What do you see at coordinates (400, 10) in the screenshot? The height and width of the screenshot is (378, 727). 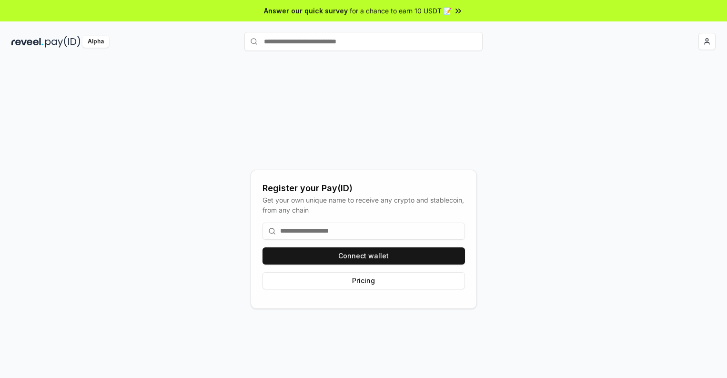 I see `span: for a chance to earn 10 USDT 📝` at bounding box center [400, 10].